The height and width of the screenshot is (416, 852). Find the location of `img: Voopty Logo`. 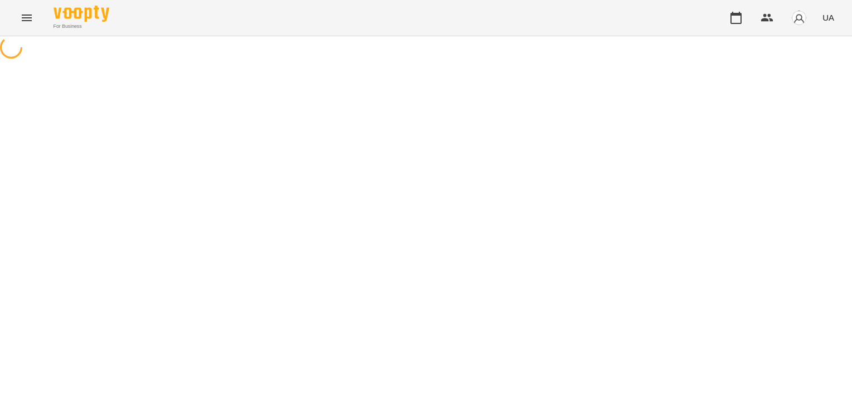

img: Voopty Logo is located at coordinates (81, 13).